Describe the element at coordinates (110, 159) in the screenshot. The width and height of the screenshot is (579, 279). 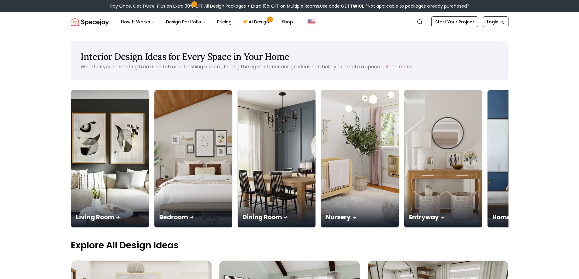
I see `img: Living Room` at that location.